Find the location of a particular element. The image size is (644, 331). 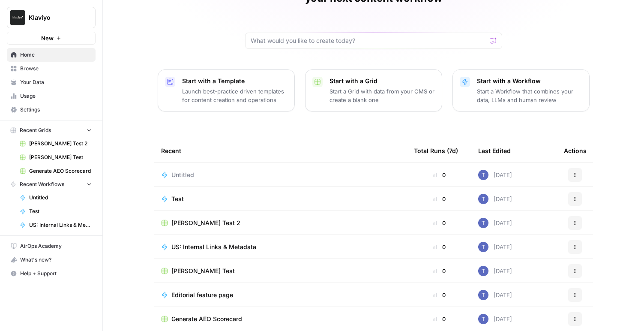

span: Browse is located at coordinates (56, 69).